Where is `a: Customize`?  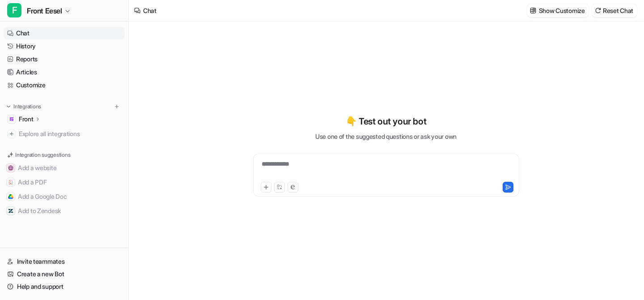 a: Customize is located at coordinates (64, 85).